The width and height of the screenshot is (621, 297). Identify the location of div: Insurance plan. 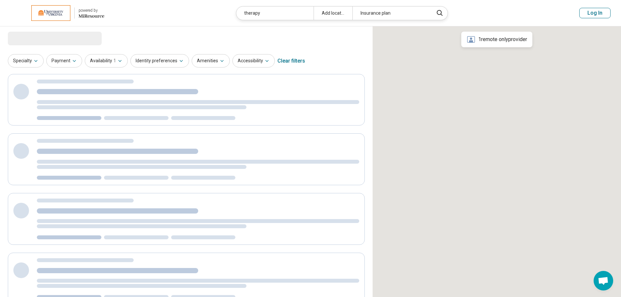
(391, 13).